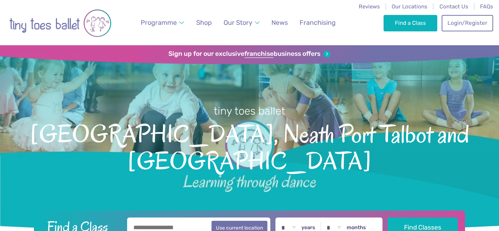 This screenshot has height=231, width=499. What do you see at coordinates (162, 23) in the screenshot?
I see `a: Programme` at bounding box center [162, 23].